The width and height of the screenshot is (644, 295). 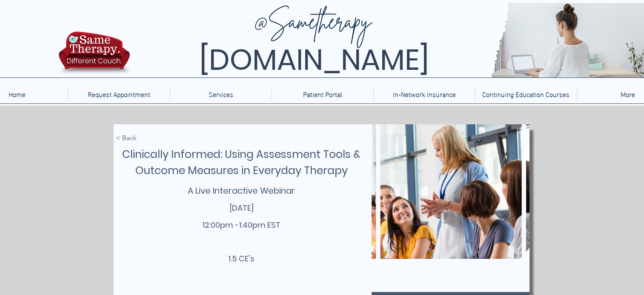 What do you see at coordinates (322, 94) in the screenshot?
I see `a: Patient Portal` at bounding box center [322, 94].